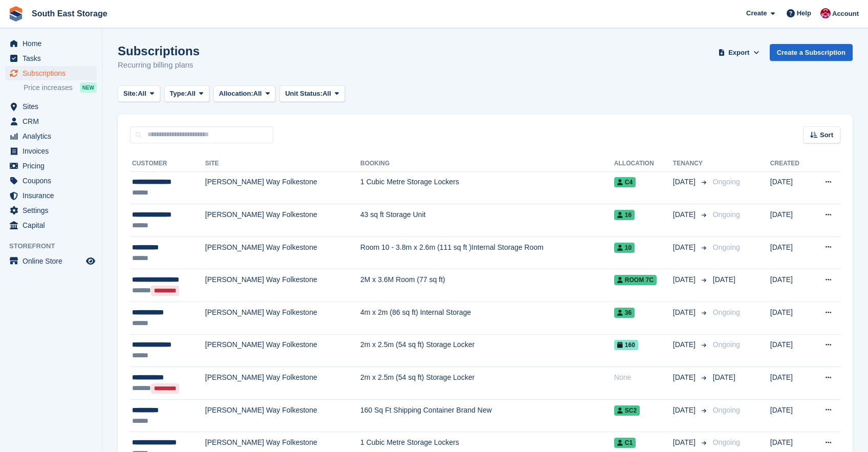 The width and height of the screenshot is (868, 452). What do you see at coordinates (627, 411) in the screenshot?
I see `span: SC2` at bounding box center [627, 411].